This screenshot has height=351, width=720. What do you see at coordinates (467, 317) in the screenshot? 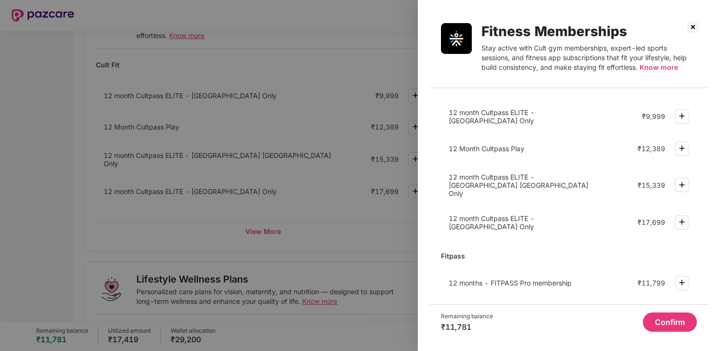
I see `div: Remaining balance` at bounding box center [467, 317].